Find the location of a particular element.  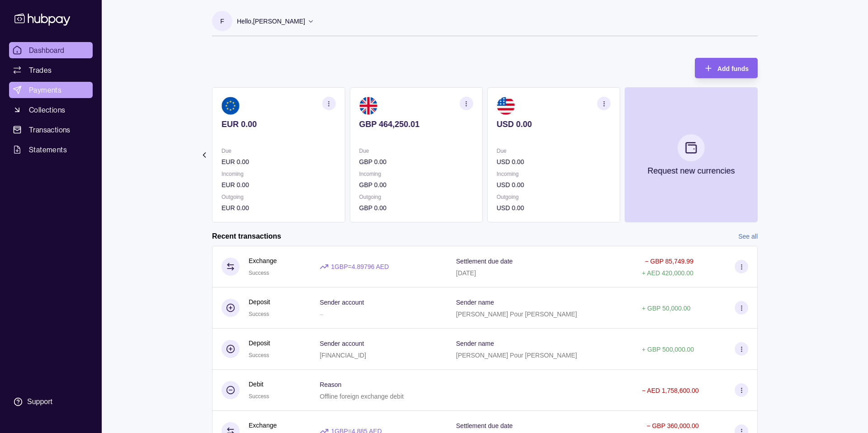

a: Dashboard is located at coordinates (51, 51).